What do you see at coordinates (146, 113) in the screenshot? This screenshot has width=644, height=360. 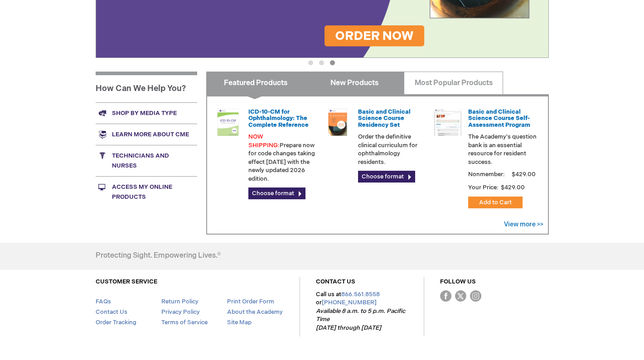 I see `a: Shop by media type` at bounding box center [146, 113].